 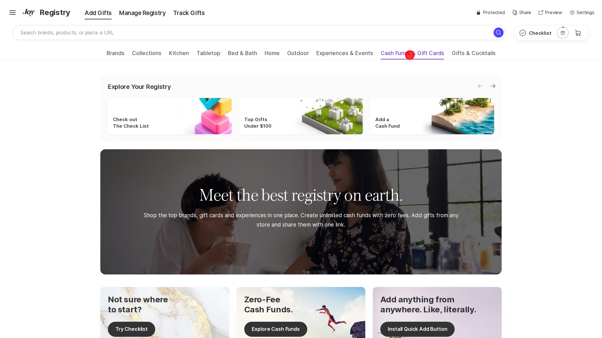 I want to click on button: Protected, so click(x=490, y=13).